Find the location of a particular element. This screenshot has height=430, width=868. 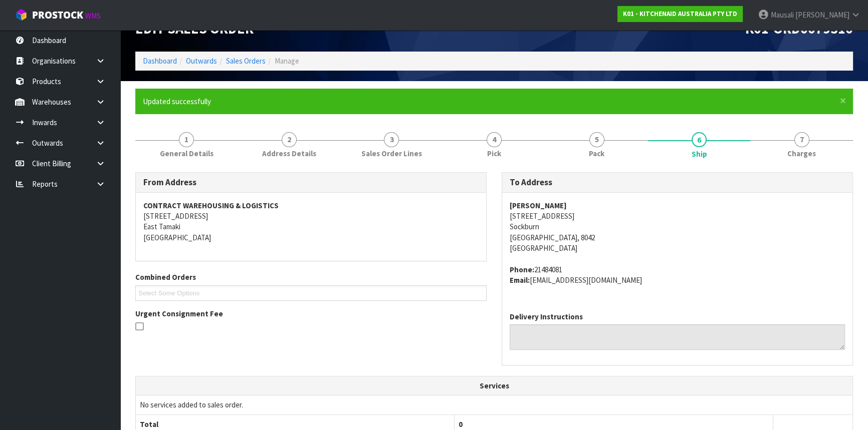

td: No services added to sales order. is located at coordinates (495, 405).